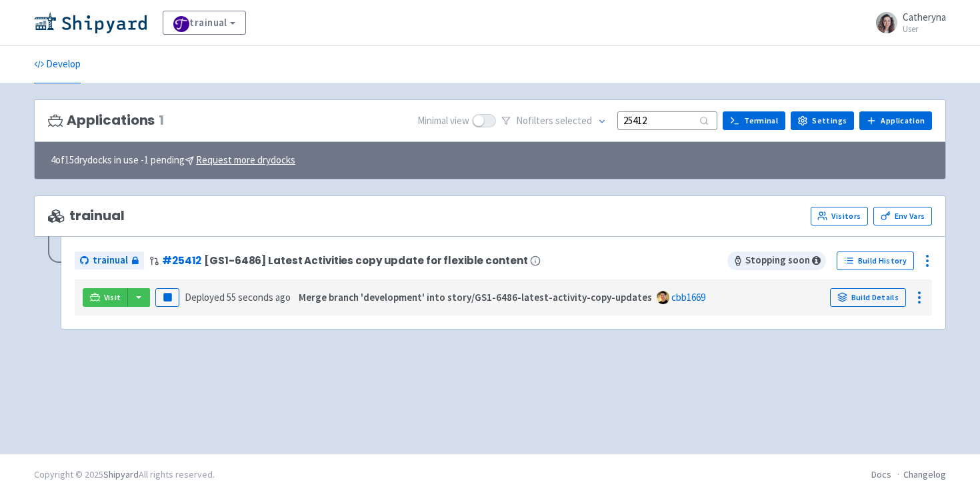 The image size is (980, 495). I want to click on a: Visit, so click(105, 297).